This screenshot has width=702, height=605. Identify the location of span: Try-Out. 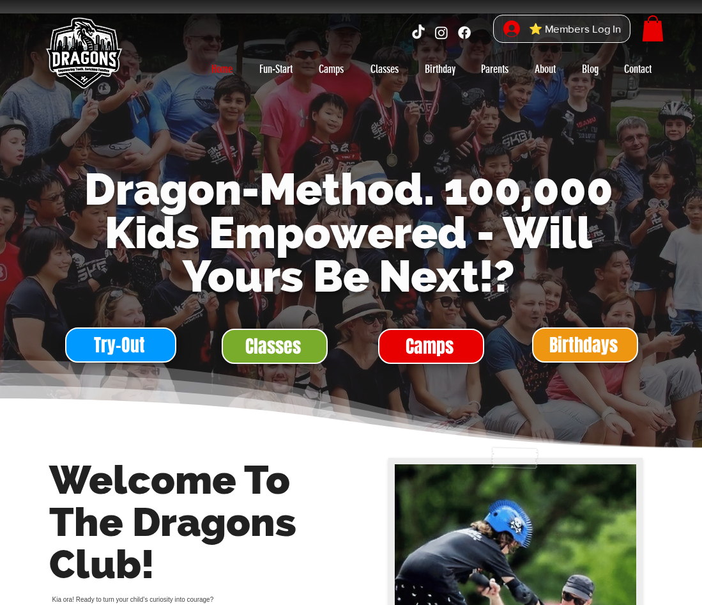
(120, 345).